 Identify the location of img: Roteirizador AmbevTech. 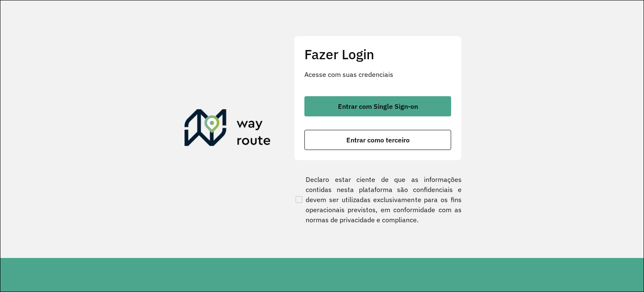
(227, 129).